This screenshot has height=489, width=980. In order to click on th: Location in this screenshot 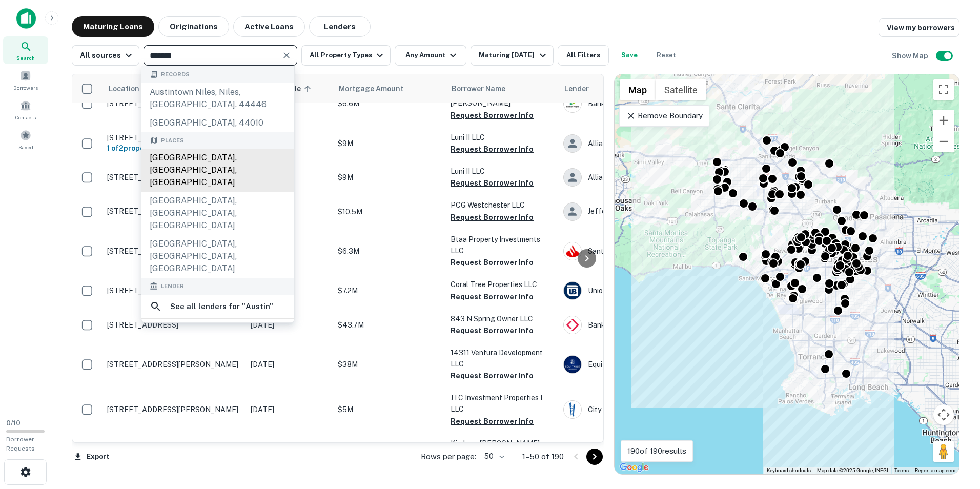, I will do `click(174, 88)`.